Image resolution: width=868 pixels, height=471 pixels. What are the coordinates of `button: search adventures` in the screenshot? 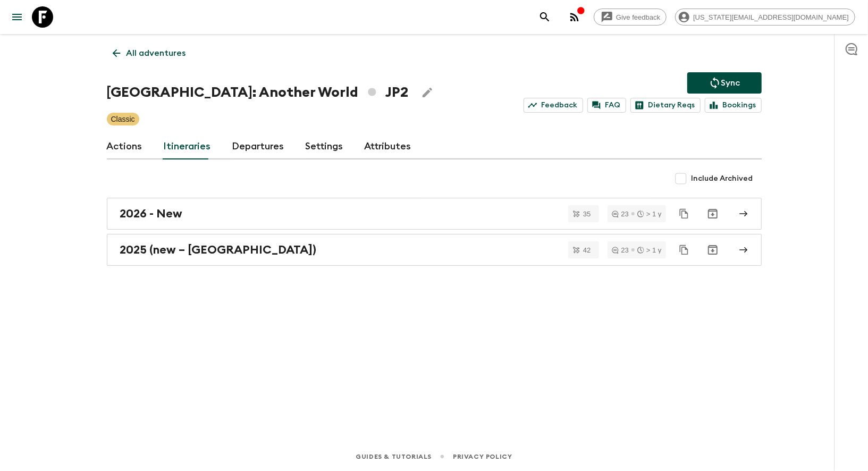 It's located at (545, 17).